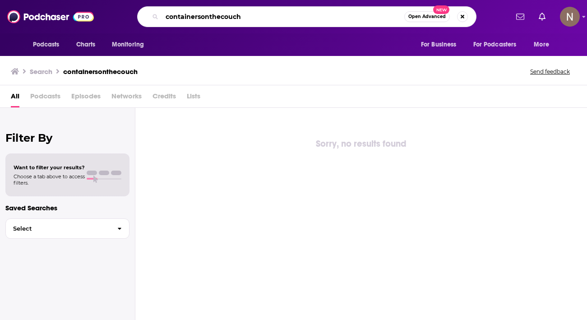  Describe the element at coordinates (51, 17) in the screenshot. I see `img: Podchaser - Follow, Share and Rate Podcasts` at that location.